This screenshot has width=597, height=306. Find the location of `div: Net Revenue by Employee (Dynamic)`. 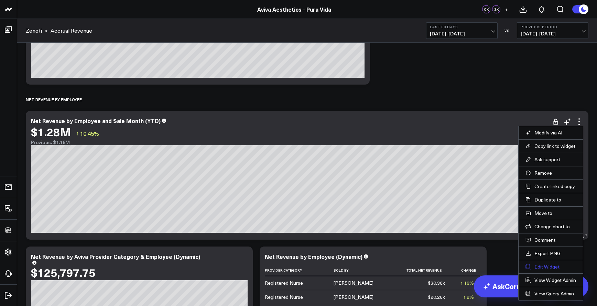

div: Net Revenue by Employee (Dynamic) is located at coordinates (314, 256).